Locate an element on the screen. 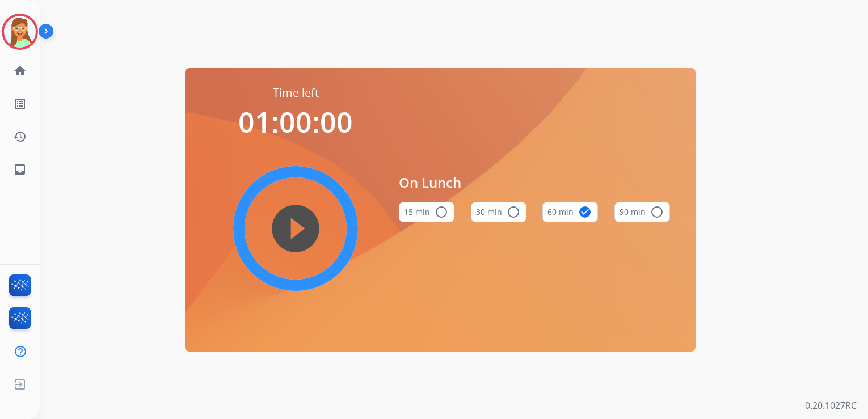  button: 30 min is located at coordinates (499, 212).